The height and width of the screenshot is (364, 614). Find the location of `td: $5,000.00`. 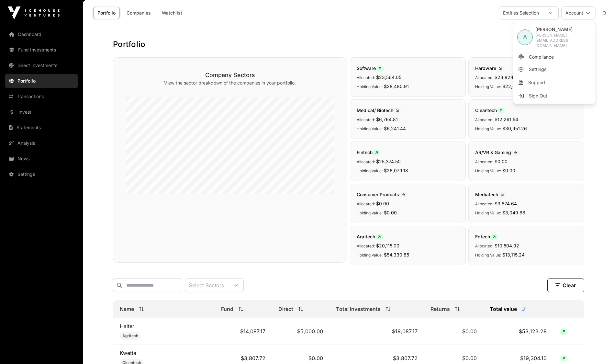

td: $5,000.00 is located at coordinates (300, 331).